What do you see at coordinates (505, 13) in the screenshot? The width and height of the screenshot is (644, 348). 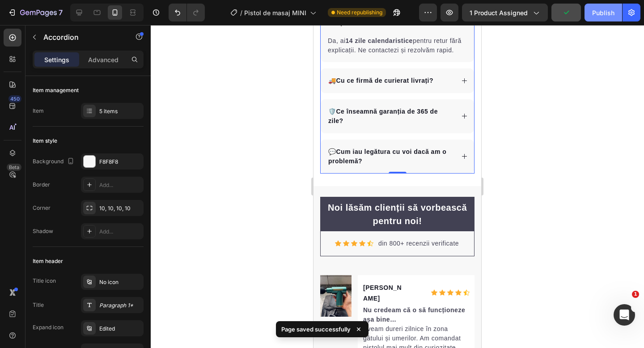 I see `button: 1 product assigned` at bounding box center [505, 13].